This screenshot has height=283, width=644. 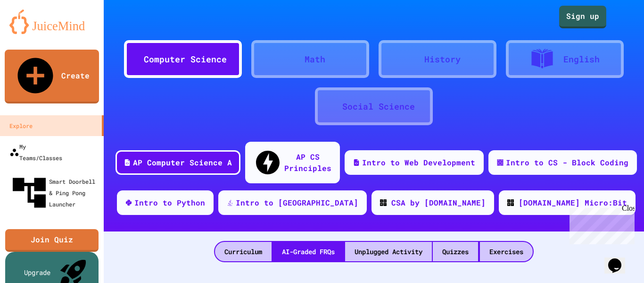 What do you see at coordinates (21, 126) in the screenshot?
I see `div: Explore` at bounding box center [21, 126].